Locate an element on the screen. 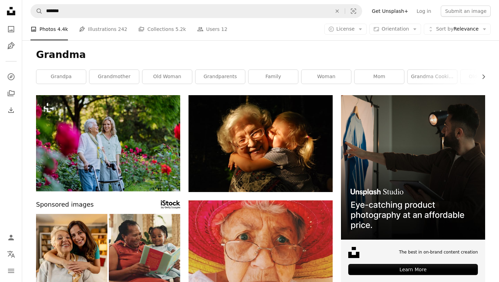  a: Download History is located at coordinates (11, 110).